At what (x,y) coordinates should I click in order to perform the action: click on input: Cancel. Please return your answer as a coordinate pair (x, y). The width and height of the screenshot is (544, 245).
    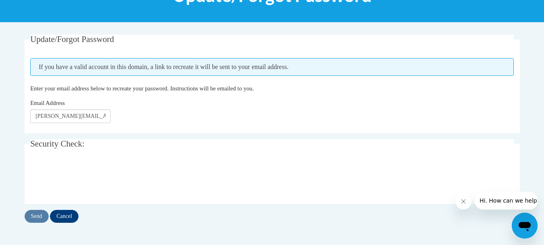
    Looking at the image, I should click on (64, 216).